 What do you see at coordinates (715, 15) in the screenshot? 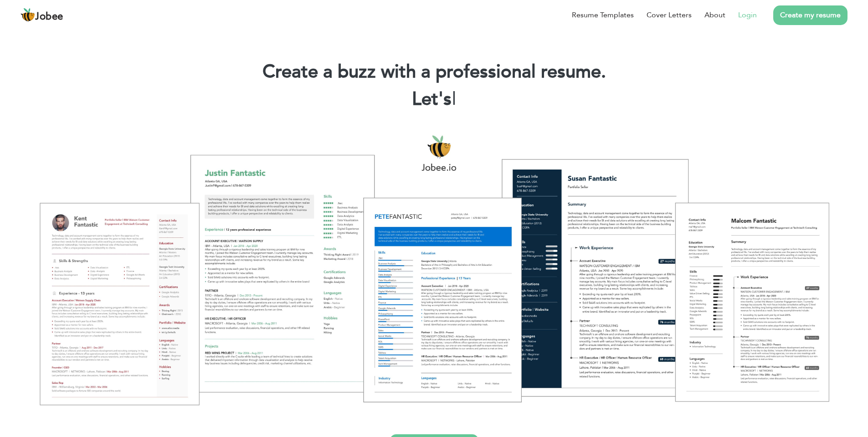
I see `a: About` at bounding box center [715, 15].